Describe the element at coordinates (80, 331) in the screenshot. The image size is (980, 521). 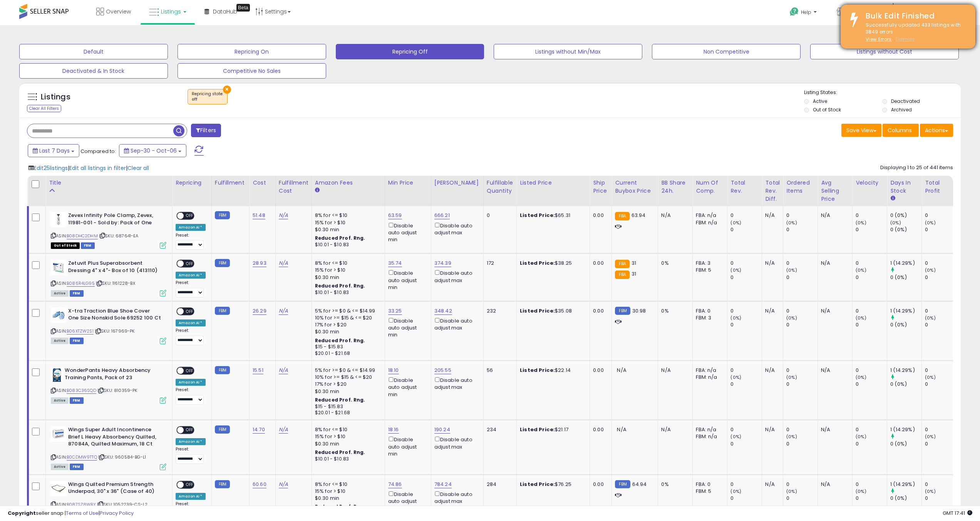
I see `a: B06XTZW2S1` at that location.